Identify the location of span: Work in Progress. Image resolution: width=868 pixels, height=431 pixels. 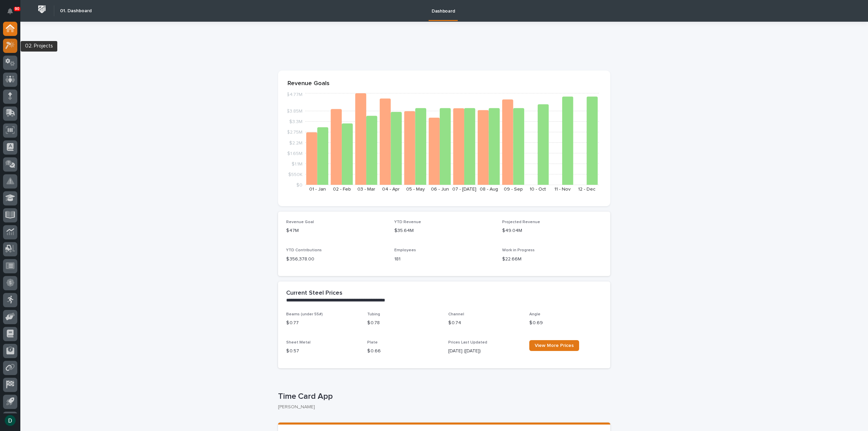
(518, 250).